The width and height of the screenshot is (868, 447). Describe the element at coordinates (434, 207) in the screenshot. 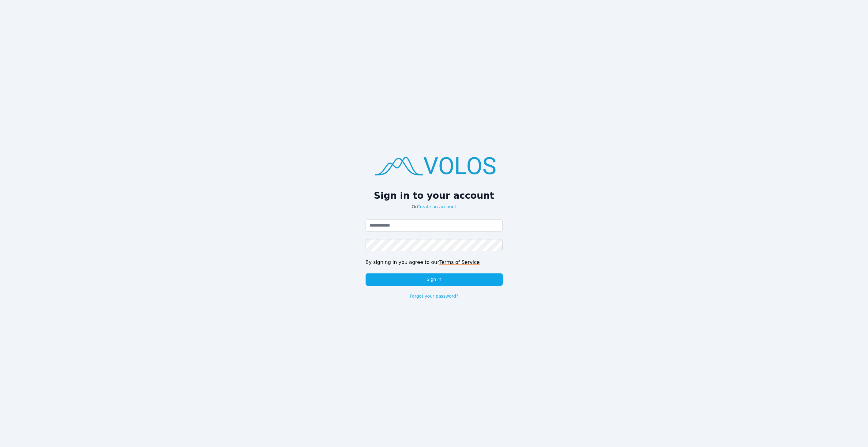

I see `p: Or` at that location.